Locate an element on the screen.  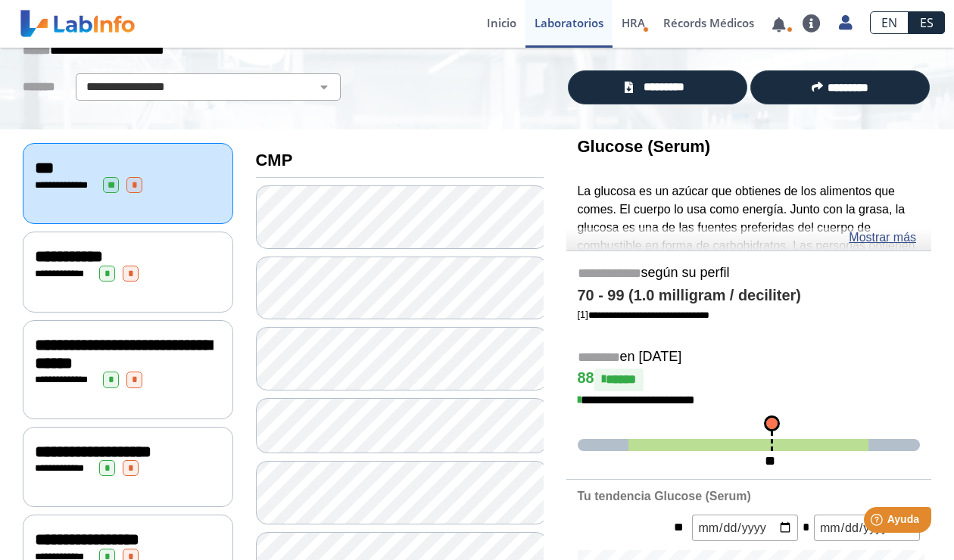
a: [1] is located at coordinates (644, 314).